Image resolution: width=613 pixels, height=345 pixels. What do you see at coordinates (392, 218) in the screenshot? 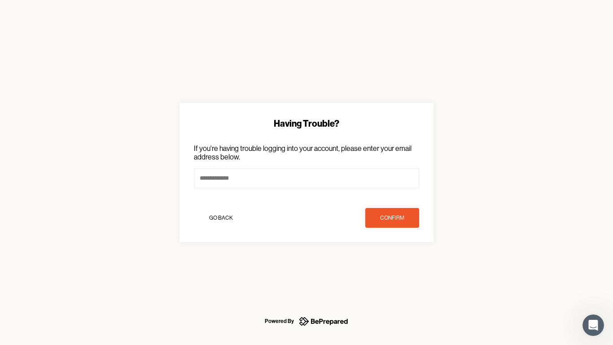
I see `button: confirm` at bounding box center [392, 218].